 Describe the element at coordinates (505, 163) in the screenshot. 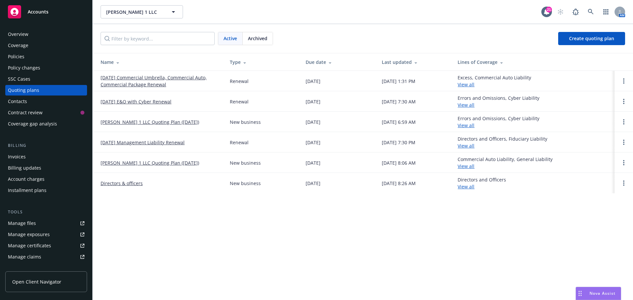

I see `div: Commercial Auto Liability, General Liability` at that location.